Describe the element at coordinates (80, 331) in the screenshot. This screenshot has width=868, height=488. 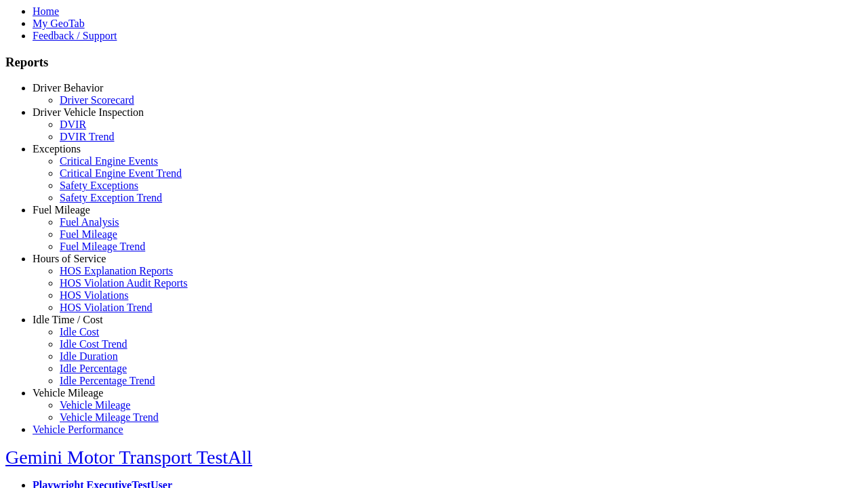
I see `a: Idle Cost` at that location.